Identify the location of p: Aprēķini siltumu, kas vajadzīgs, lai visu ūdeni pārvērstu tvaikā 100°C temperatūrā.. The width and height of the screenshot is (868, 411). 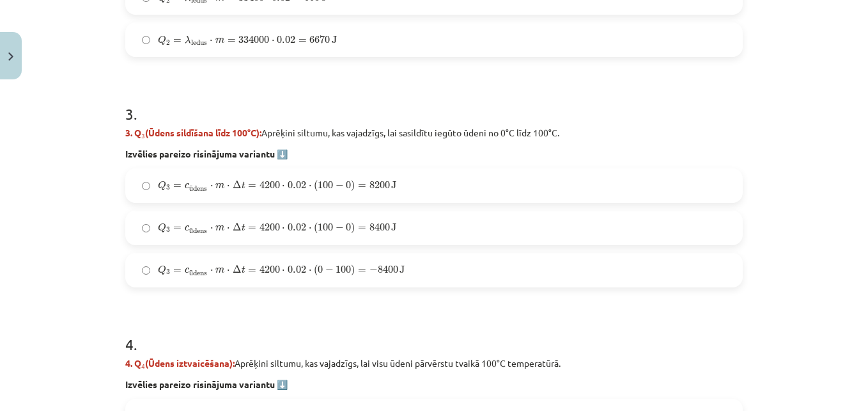
(434, 362).